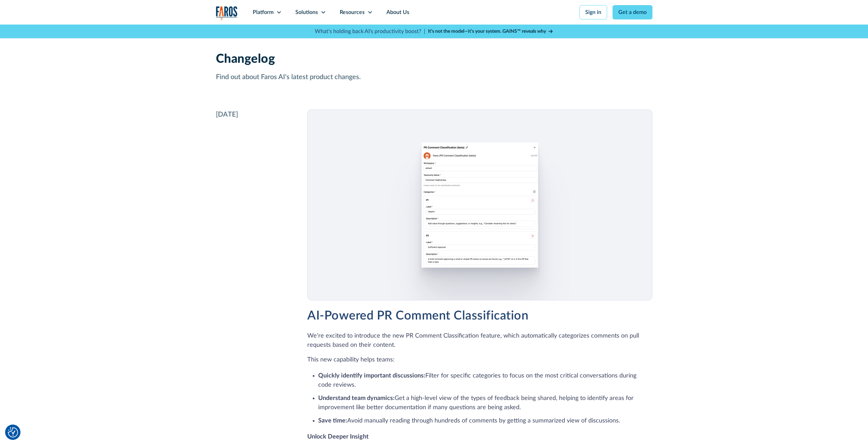  Describe the element at coordinates (333, 421) in the screenshot. I see `strong: Save time:` at that location.